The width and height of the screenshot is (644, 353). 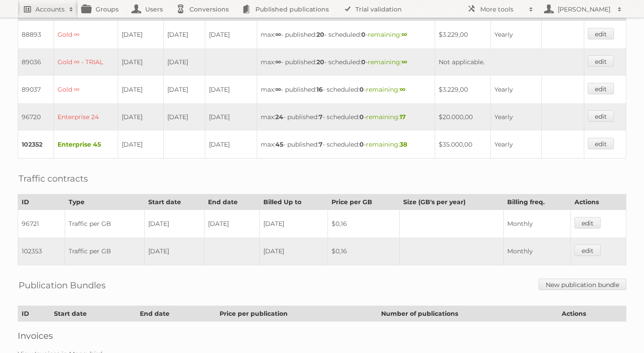 I want to click on a: New publication bundle, so click(x=582, y=284).